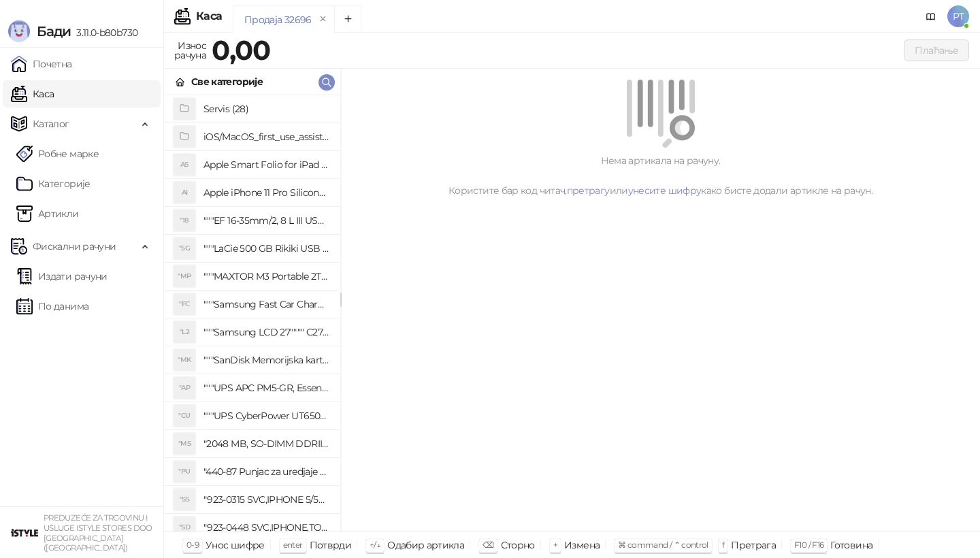 The height and width of the screenshot is (558, 980). I want to click on span: PT, so click(959, 16).